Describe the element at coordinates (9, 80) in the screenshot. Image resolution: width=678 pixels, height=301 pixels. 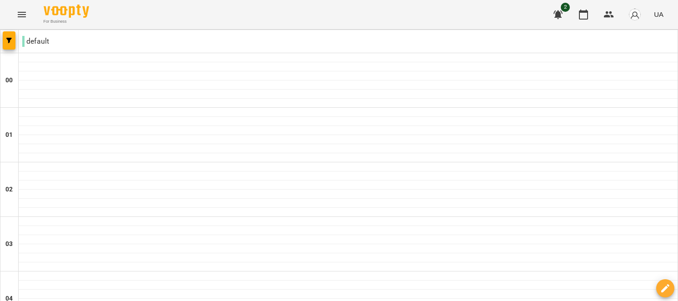
I see `h6: 00` at that location.